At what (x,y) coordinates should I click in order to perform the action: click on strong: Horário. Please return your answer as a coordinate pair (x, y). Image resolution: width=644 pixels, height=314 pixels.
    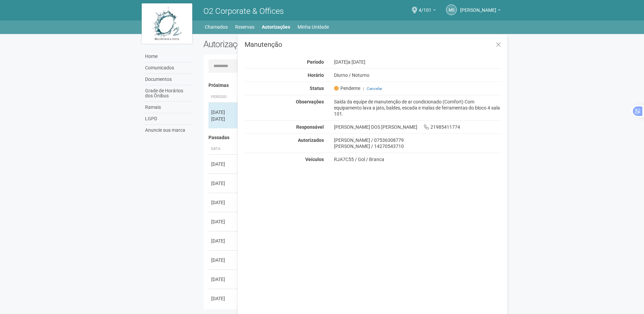
    Looking at the image, I should click on (315, 75).